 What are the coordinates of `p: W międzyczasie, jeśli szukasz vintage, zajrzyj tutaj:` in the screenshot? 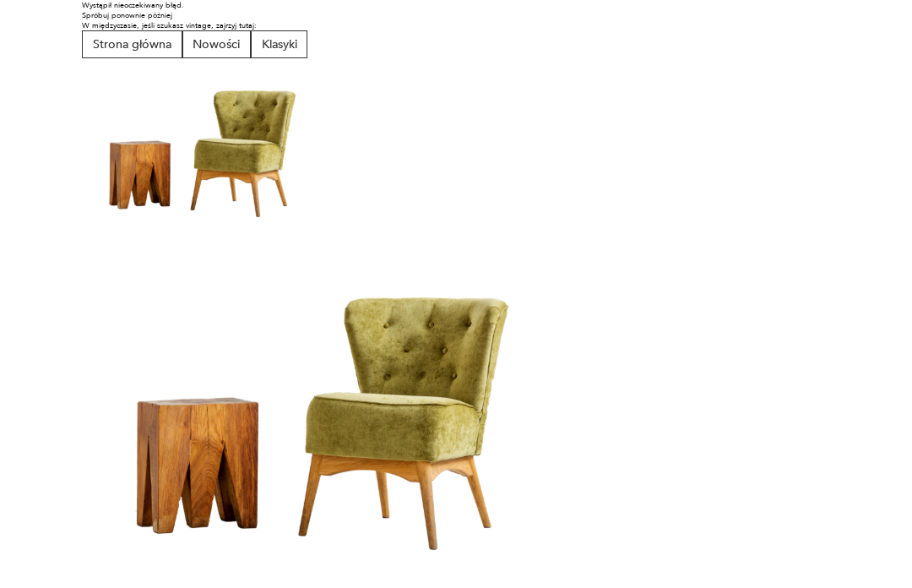 It's located at (456, 25).